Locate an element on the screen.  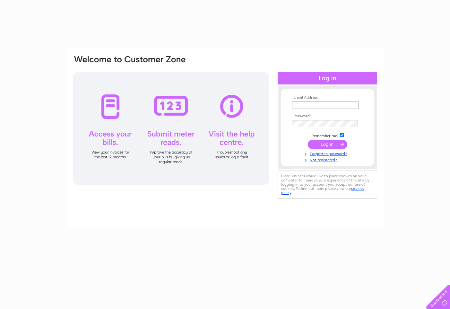
a: Not registered? is located at coordinates (328, 159).